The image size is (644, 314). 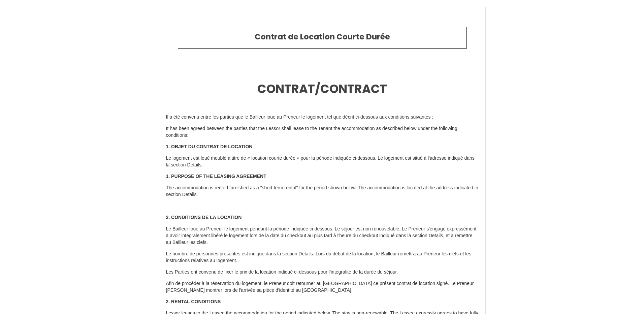 What do you see at coordinates (322, 191) in the screenshot?
I see `p: The accommodation is rented furnished as a "short term rental" for the period shown below. The ac...` at bounding box center [322, 191].